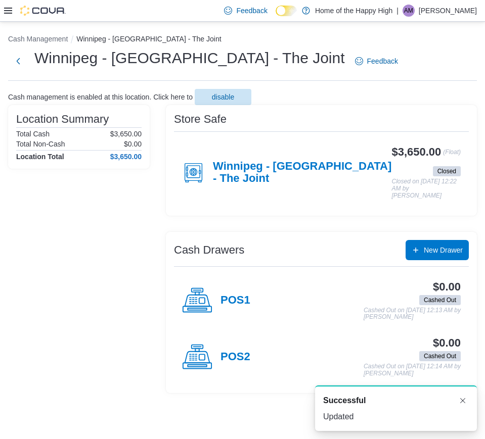 This screenshot has width=485, height=439. I want to click on h6: Total Non-Cash, so click(40, 144).